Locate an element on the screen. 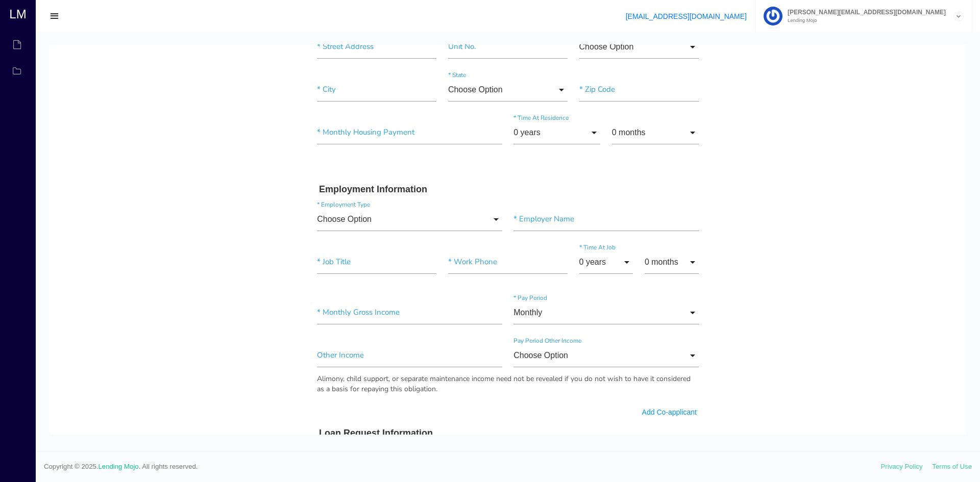 The image size is (980, 482). a: Terms of Use is located at coordinates (952, 466).